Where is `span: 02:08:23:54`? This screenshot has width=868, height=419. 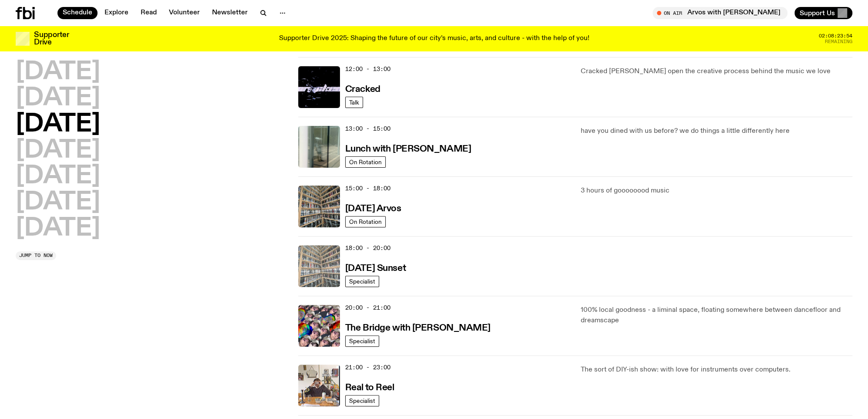
span: 02:08:23:54 is located at coordinates (835, 36).